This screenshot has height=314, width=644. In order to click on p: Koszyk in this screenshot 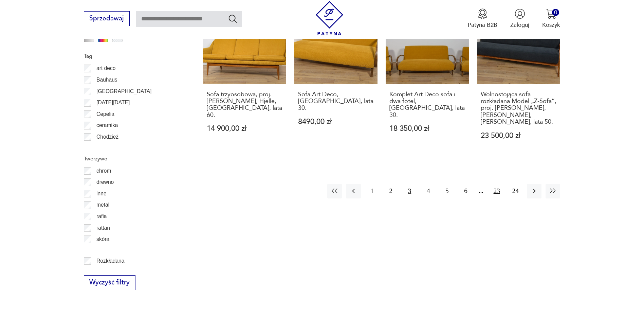, I will do `click(551, 24)`.